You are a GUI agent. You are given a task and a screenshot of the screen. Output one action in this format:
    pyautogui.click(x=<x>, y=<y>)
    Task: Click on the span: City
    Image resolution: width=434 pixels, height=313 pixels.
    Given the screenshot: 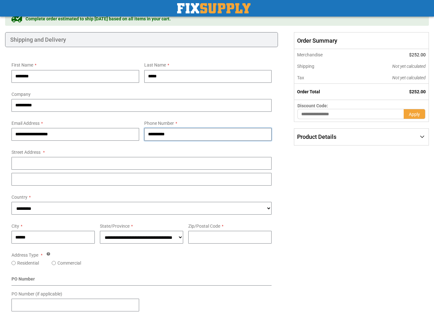 What is the action you would take?
    pyautogui.click(x=15, y=226)
    